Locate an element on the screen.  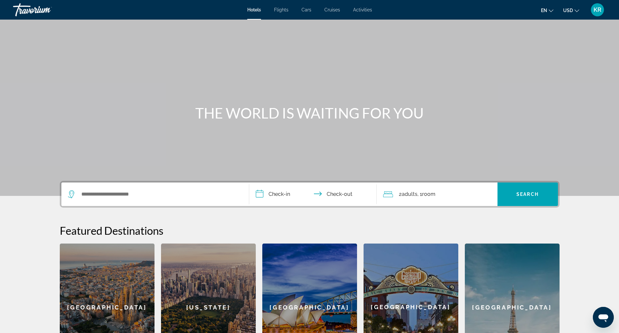
span: Room is located at coordinates (429, 194).